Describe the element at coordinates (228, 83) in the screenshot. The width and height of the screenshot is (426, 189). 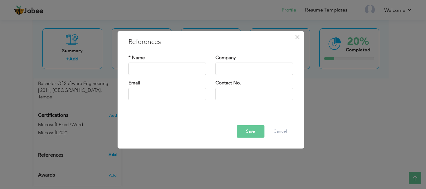
I see `label: Contact No.` at that location.